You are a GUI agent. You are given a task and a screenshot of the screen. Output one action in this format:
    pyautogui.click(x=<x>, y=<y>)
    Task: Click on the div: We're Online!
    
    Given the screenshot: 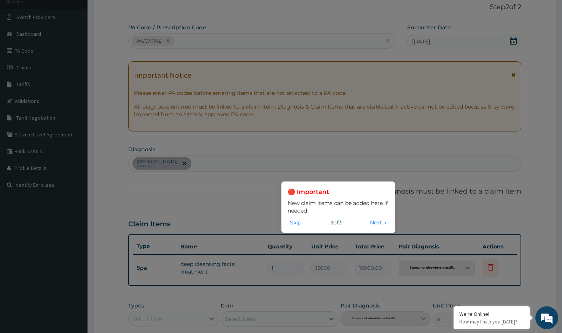 What is the action you would take?
    pyautogui.click(x=492, y=313)
    